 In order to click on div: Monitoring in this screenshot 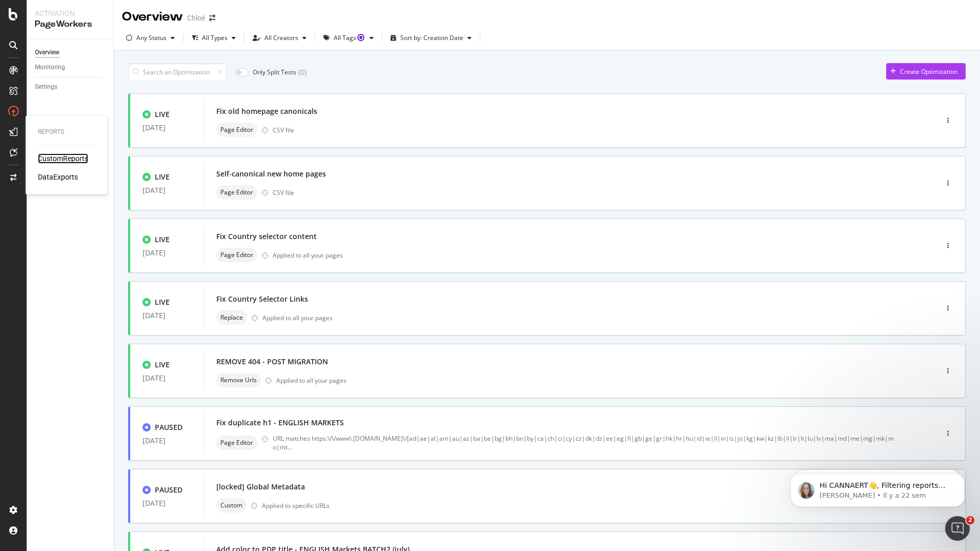, I will do `click(50, 67)`.